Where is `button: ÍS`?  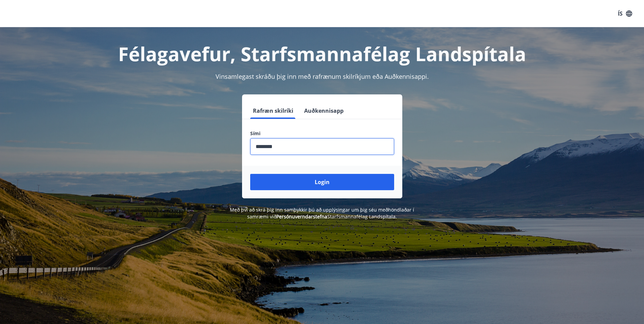
button: ÍS is located at coordinates (625, 14).